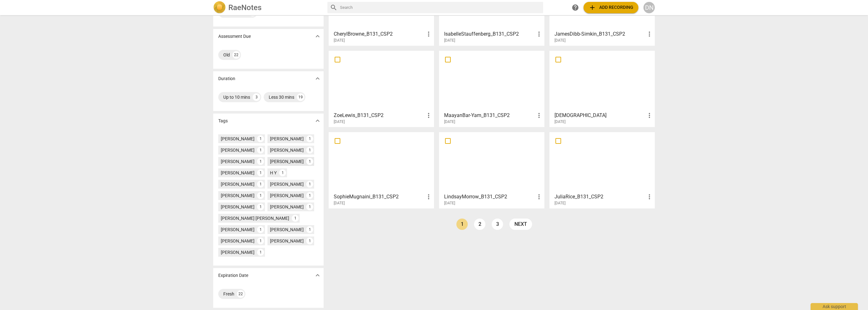 The image size is (868, 310). What do you see at coordinates (593, 8) in the screenshot?
I see `span: add` at bounding box center [593, 8].